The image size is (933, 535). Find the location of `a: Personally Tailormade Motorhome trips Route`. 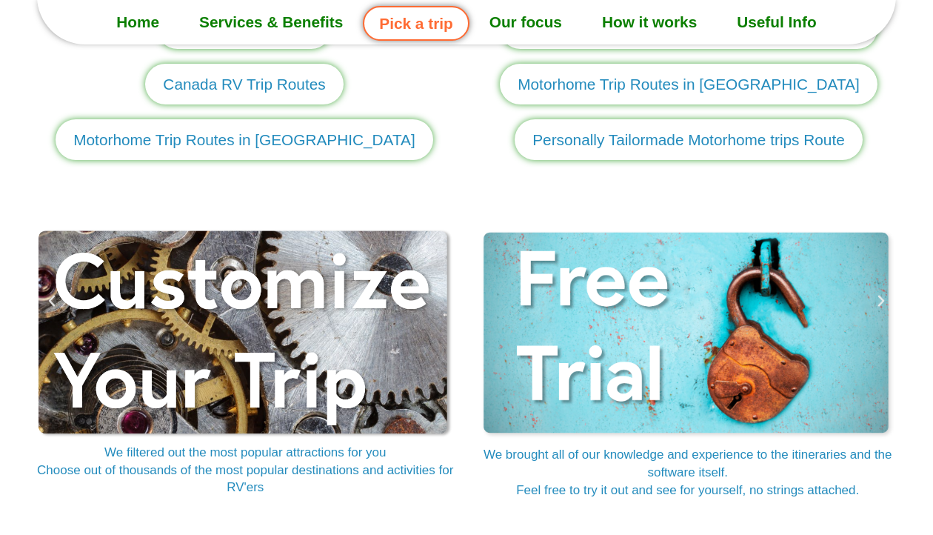

a: Personally Tailormade Motorhome trips Route is located at coordinates (689, 139).